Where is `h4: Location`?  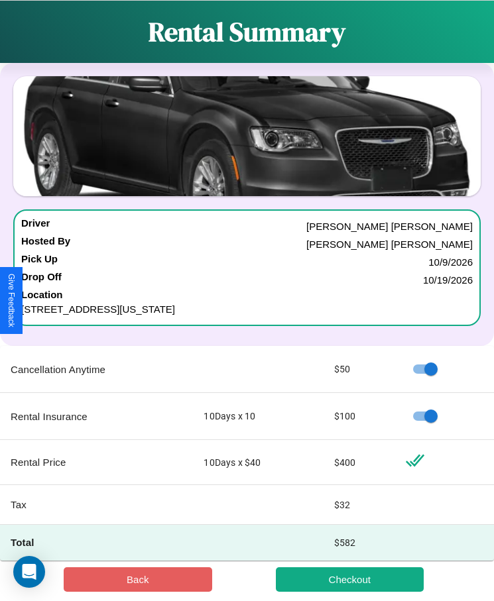 h4: Location is located at coordinates (247, 294).